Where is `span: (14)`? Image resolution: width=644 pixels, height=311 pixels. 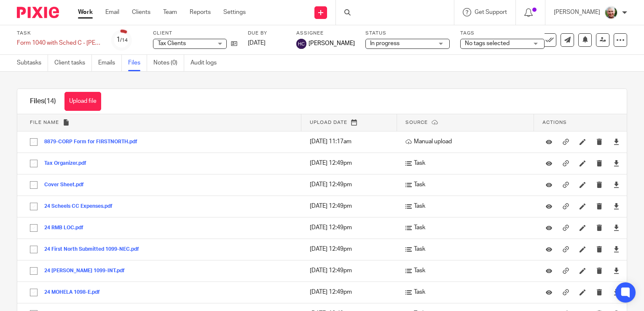 span: (14) is located at coordinates (51, 101).